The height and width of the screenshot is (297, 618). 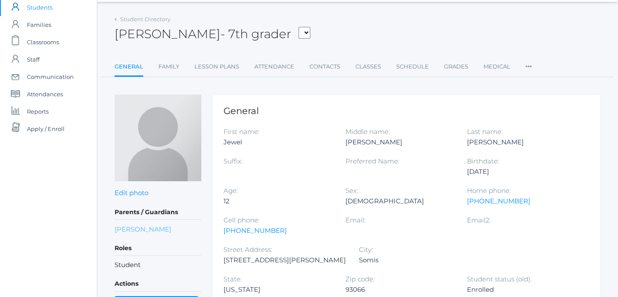 What do you see at coordinates (485, 131) in the screenshot?
I see `label: Last name:` at bounding box center [485, 131].